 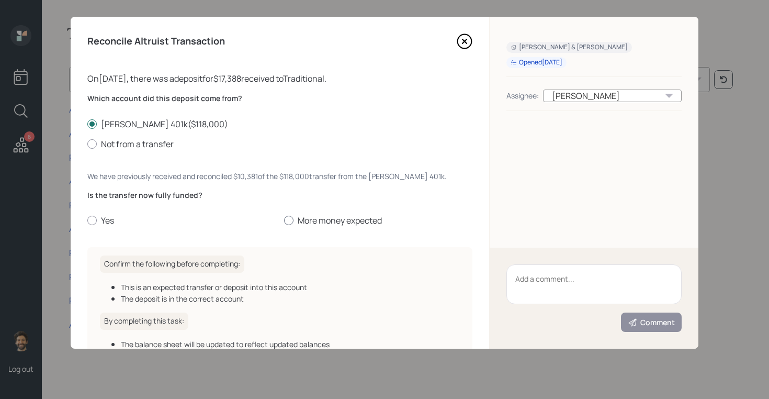 What do you see at coordinates (144, 321) in the screenshot?
I see `h6: By completing this task:` at bounding box center [144, 321].